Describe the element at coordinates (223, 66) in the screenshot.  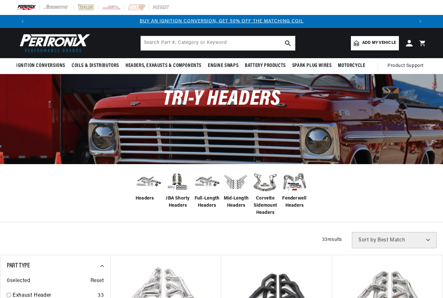
I see `span: Engine Swaps` at that location.